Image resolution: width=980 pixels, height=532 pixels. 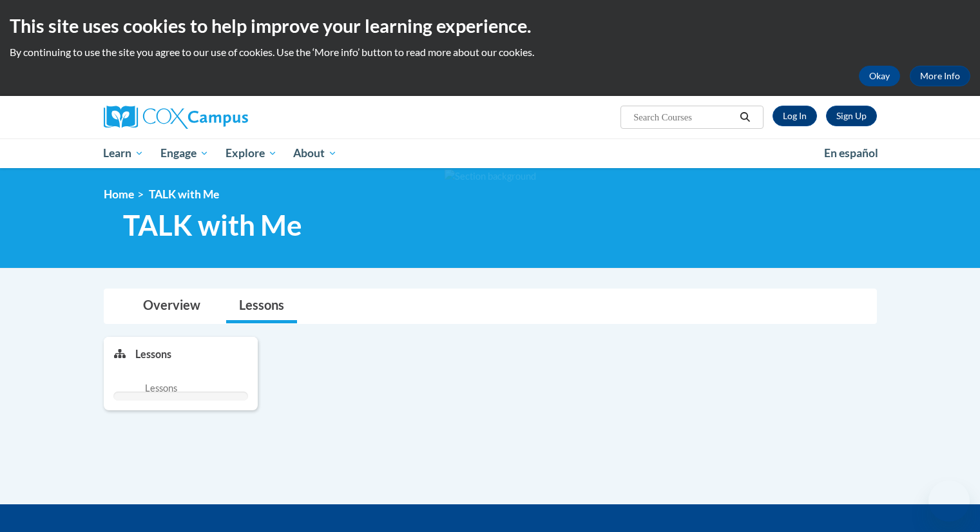 I want to click on a: Register, so click(x=852, y=116).